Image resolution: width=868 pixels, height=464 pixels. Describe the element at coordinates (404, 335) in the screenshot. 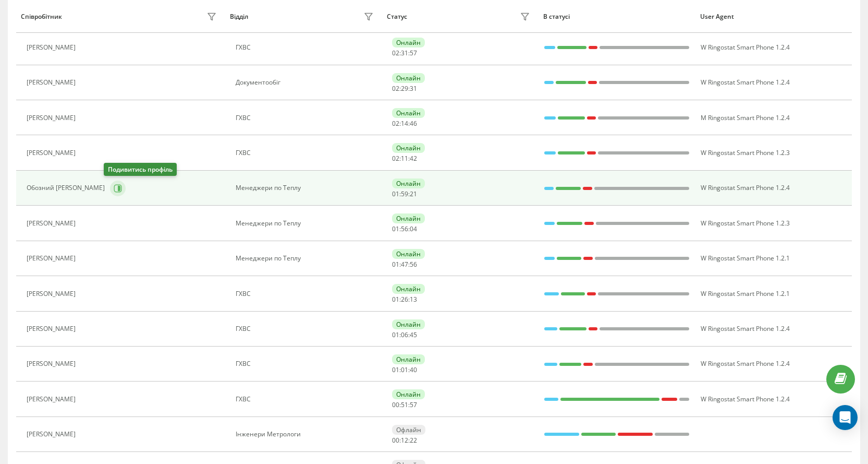

I see `span: 06` at that location.